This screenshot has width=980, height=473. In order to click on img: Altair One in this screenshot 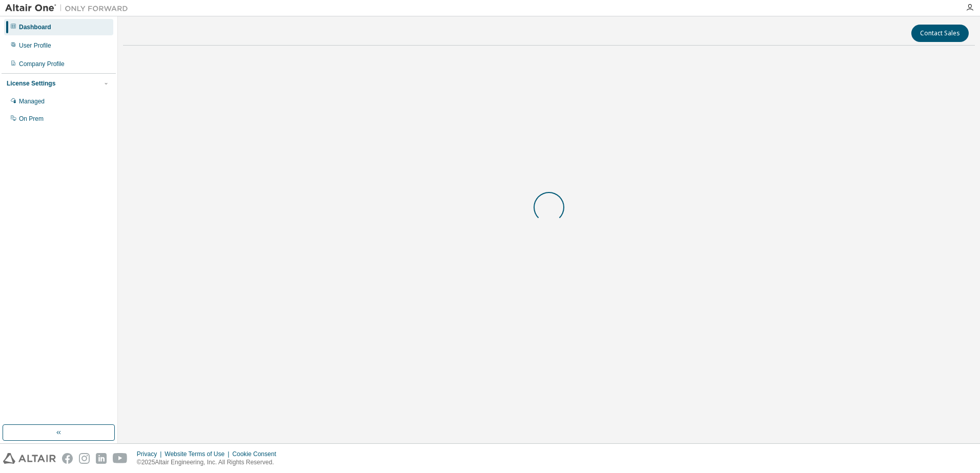, I will do `click(69, 8)`.